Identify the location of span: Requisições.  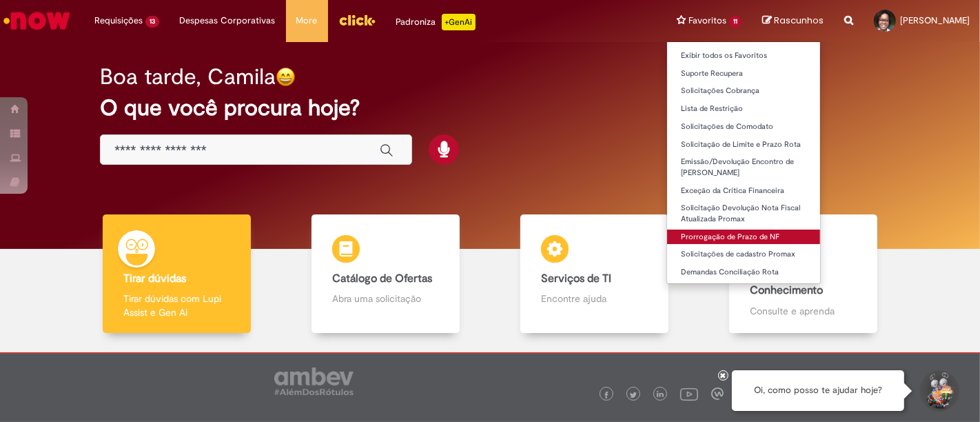
(118, 20).